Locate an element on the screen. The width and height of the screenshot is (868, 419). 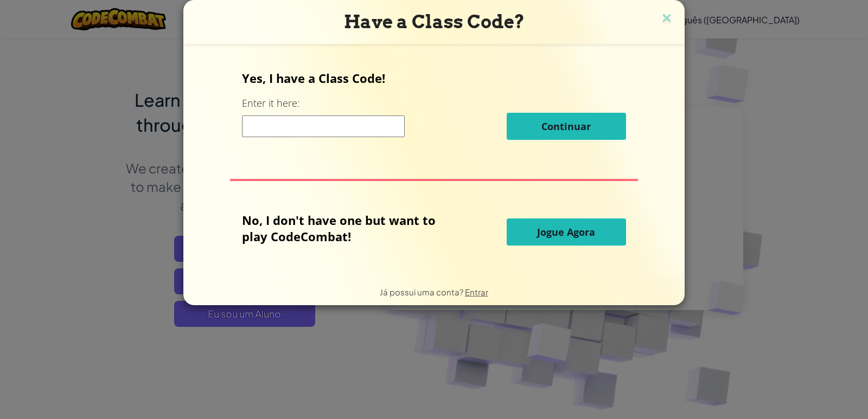
a: Entrar is located at coordinates (476, 292).